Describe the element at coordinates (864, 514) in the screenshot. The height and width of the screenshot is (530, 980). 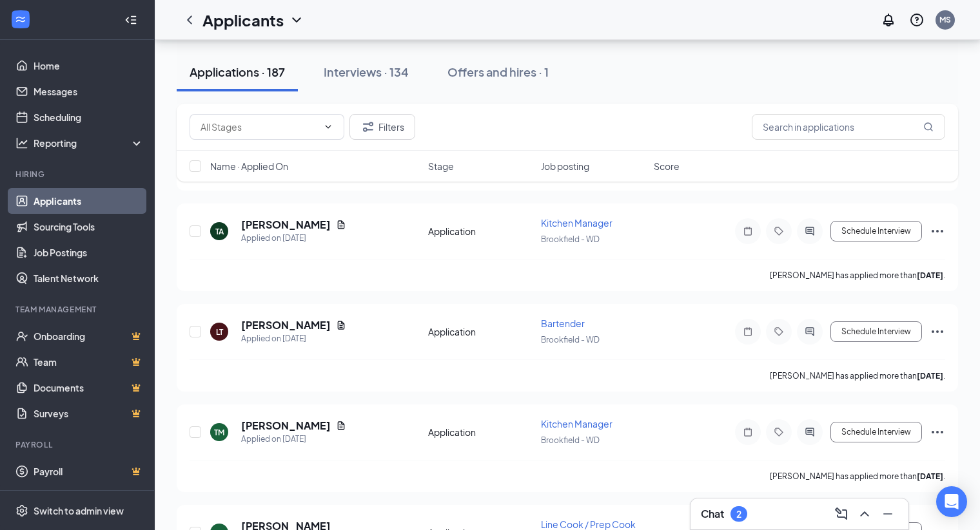
I see `button: ChevronUp` at that location.